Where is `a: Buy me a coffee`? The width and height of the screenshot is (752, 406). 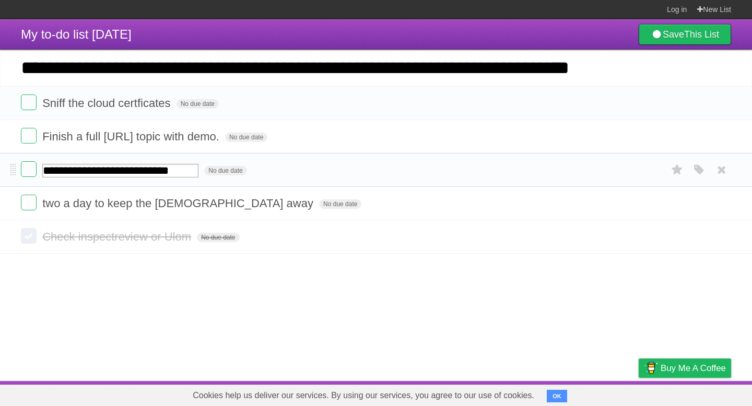
a: Buy me a coffee is located at coordinates (685, 368).